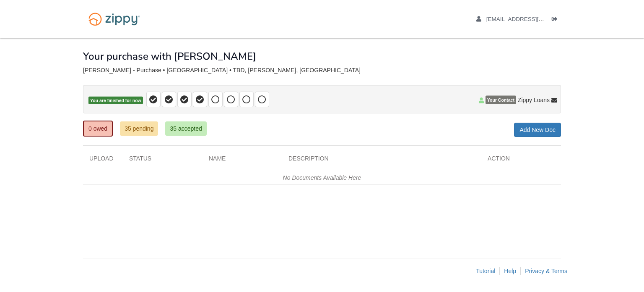  What do you see at coordinates (103, 160) in the screenshot?
I see `div: Upload` at bounding box center [103, 160].